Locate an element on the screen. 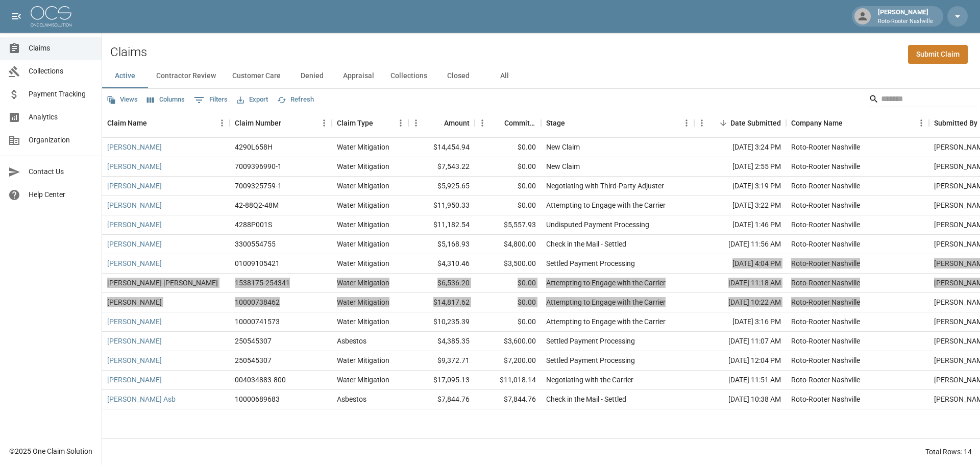 This screenshot has width=980, height=465. div: $7,200.00 is located at coordinates (507, 361).